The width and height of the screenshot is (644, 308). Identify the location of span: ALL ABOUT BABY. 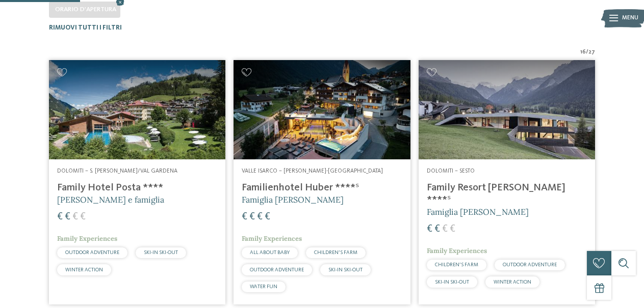
(270, 253).